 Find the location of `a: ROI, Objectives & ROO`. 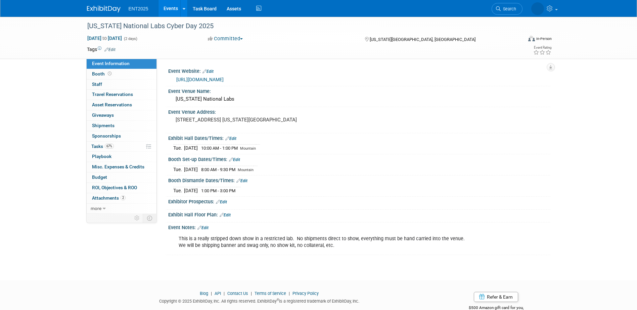

a: ROI, Objectives & ROO is located at coordinates (122, 188).